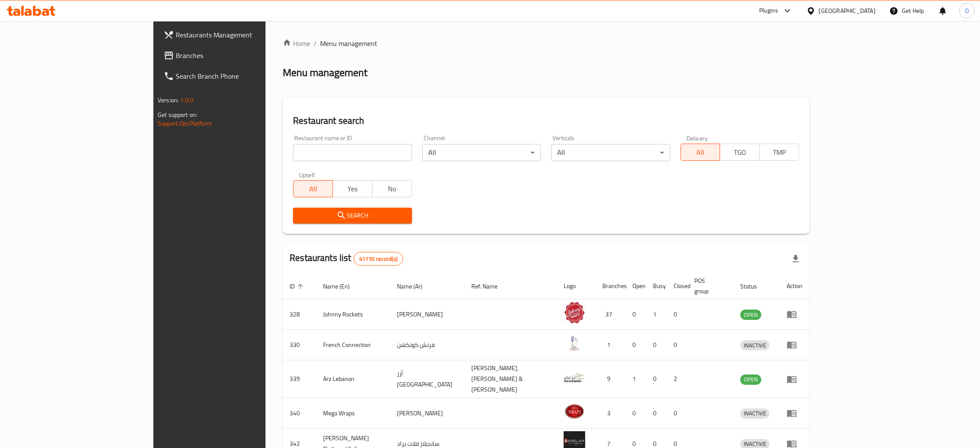 This screenshot has width=980, height=448. What do you see at coordinates (236, 76) in the screenshot?
I see `a: Search Branch Phone` at bounding box center [236, 76].